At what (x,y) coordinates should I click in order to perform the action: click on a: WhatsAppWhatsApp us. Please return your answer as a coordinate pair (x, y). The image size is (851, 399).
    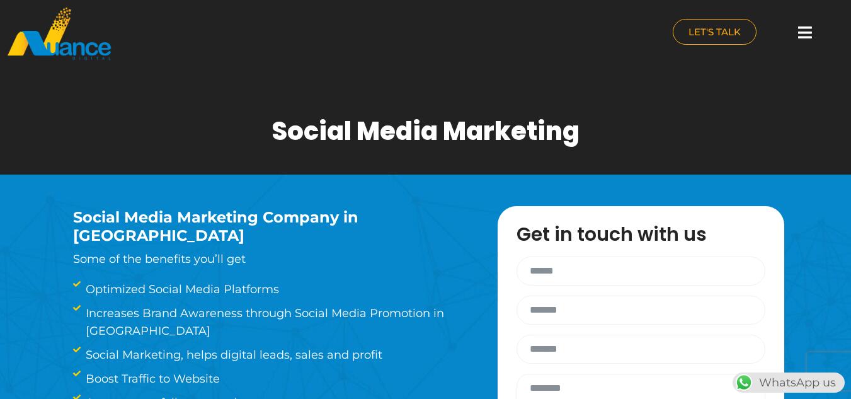
    Looking at the image, I should click on (788, 382).